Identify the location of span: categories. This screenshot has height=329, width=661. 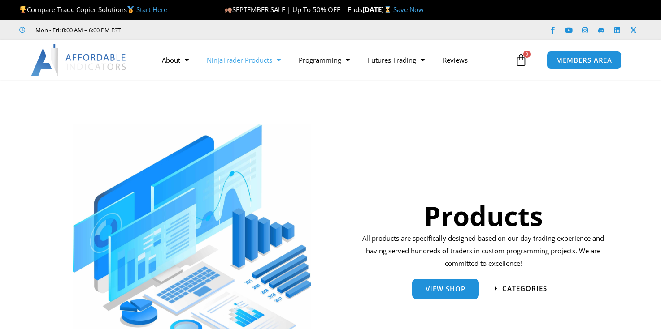
(524, 289).